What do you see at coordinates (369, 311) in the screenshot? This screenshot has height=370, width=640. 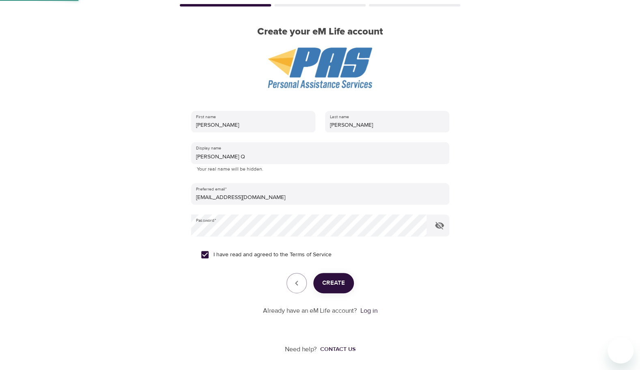 I see `a: Log in` at bounding box center [369, 311].